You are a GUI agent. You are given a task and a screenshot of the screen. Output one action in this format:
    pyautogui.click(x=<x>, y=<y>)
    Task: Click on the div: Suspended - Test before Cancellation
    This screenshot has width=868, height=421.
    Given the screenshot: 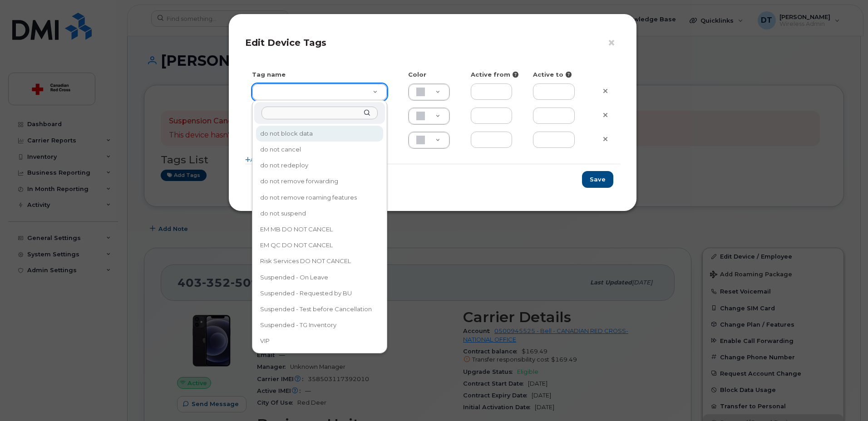 What is the action you would take?
    pyautogui.click(x=319, y=309)
    